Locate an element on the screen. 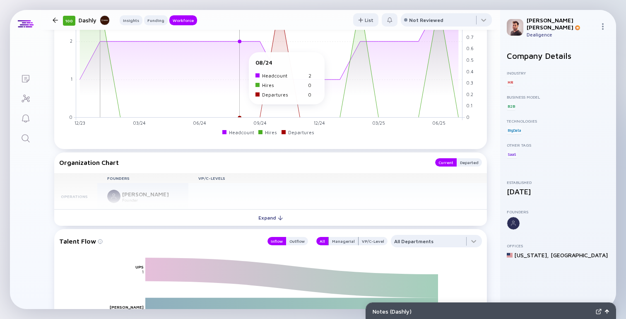 The image size is (626, 319). div: Expand is located at coordinates (270, 217).